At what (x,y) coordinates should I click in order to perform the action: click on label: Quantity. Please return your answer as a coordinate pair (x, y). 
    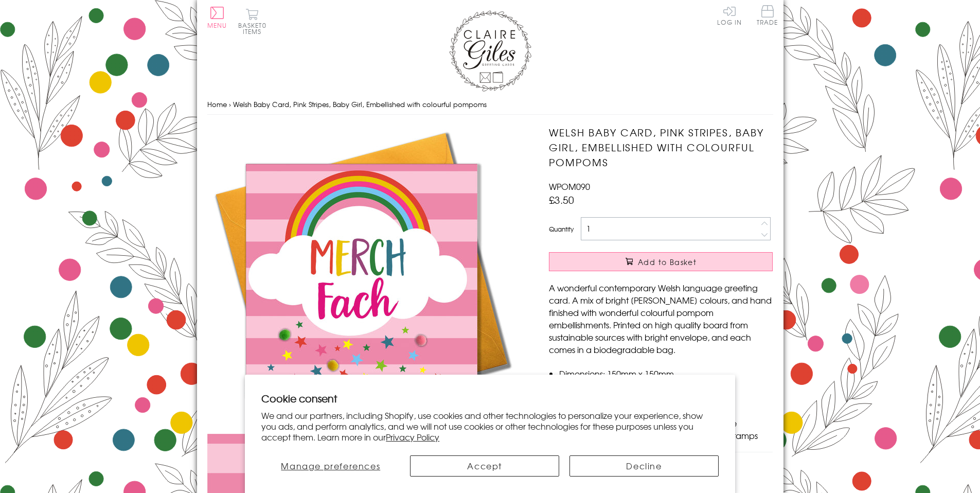
    Looking at the image, I should click on (561, 229).